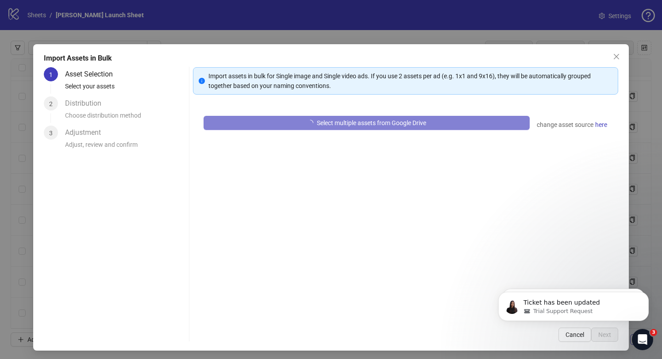  Describe the element at coordinates (617, 57) in the screenshot. I see `span: close` at that location.